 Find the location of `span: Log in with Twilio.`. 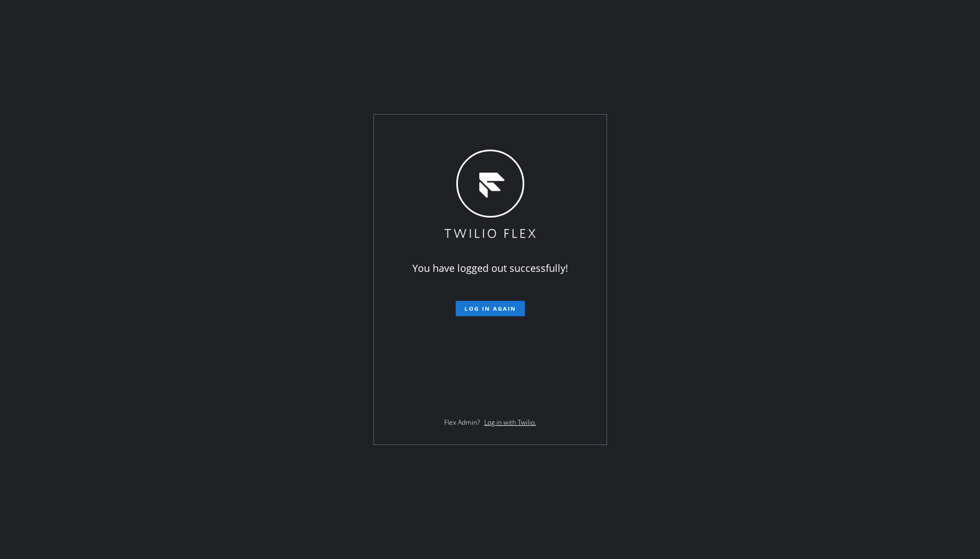

span: Log in with Twilio. is located at coordinates (510, 422).